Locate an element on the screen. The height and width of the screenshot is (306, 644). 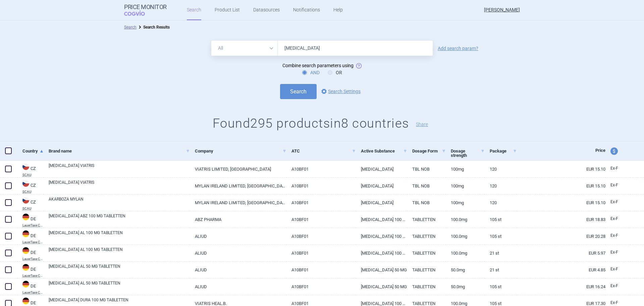
button: Search is located at coordinates (298, 91).